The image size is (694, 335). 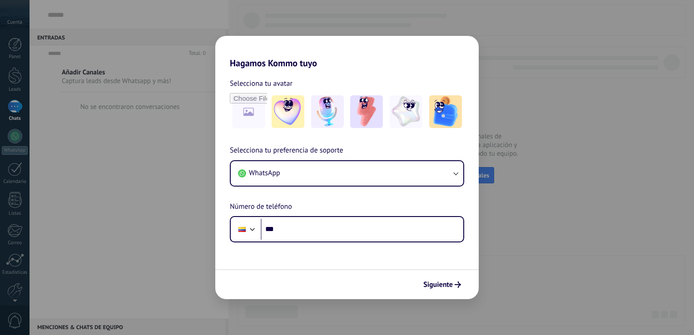 What do you see at coordinates (261, 207) in the screenshot?
I see `span: Número de teléfono` at bounding box center [261, 207].